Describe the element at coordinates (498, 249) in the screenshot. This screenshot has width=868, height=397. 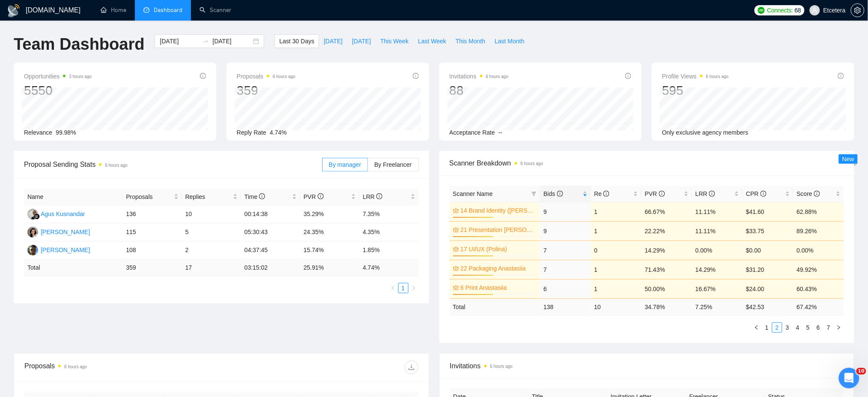
I see `a: 17 UI/UX (Polina)` at that location.